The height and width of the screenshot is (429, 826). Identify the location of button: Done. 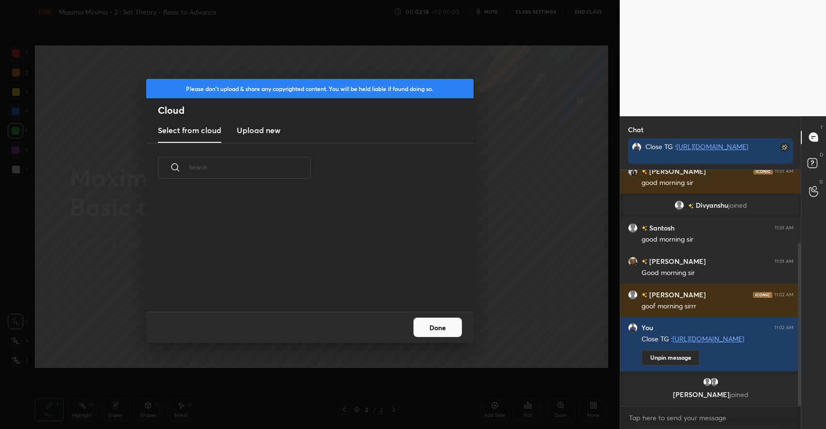
(438, 327).